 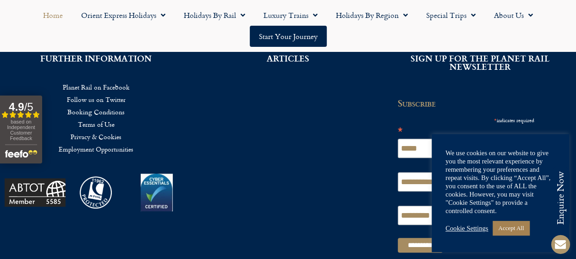 I want to click on a: Planet Rail on Facebook, so click(x=96, y=87).